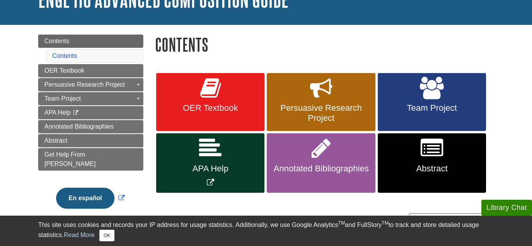  What do you see at coordinates (91, 128) in the screenshot?
I see `div: Guide Page Menu` at bounding box center [91, 128].